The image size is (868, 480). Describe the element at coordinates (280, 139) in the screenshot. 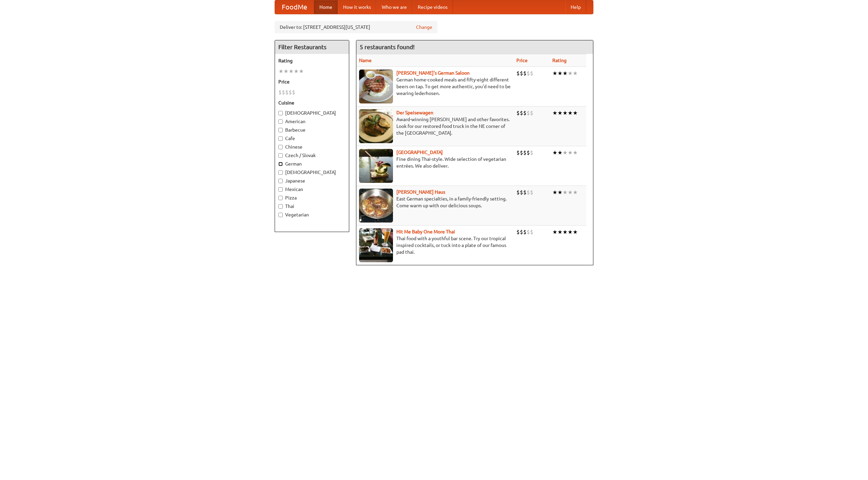

I see `input: Cafe` at that location.